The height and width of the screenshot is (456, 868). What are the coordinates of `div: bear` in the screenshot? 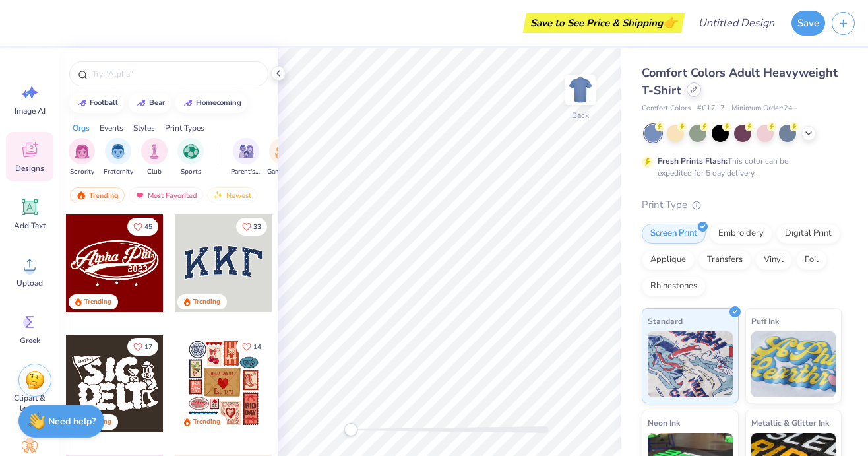 It's located at (157, 102).